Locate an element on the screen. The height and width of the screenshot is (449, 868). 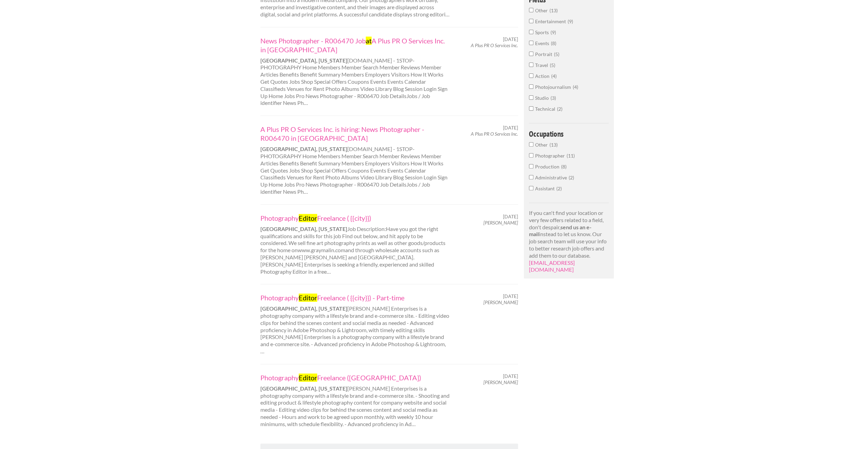
span: Events is located at coordinates (543, 43).